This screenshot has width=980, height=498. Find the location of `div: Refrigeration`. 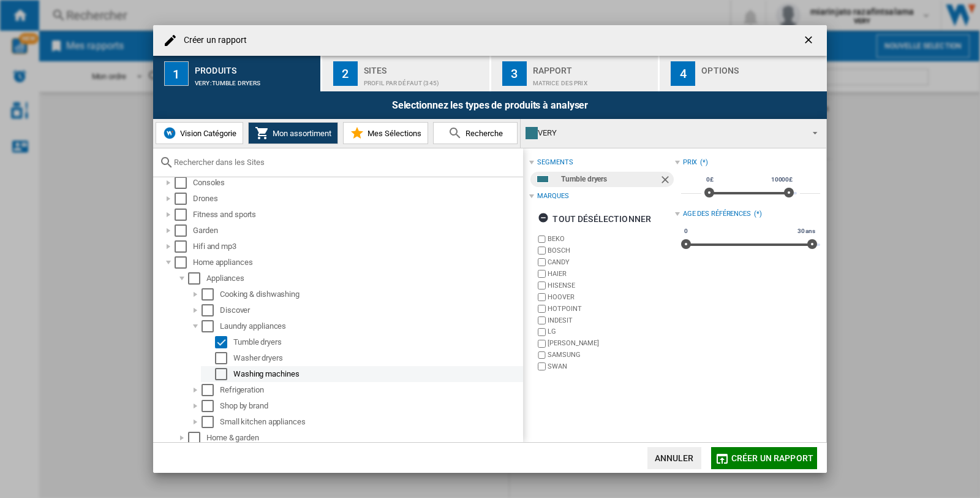

div: Refrigeration is located at coordinates (370, 390).